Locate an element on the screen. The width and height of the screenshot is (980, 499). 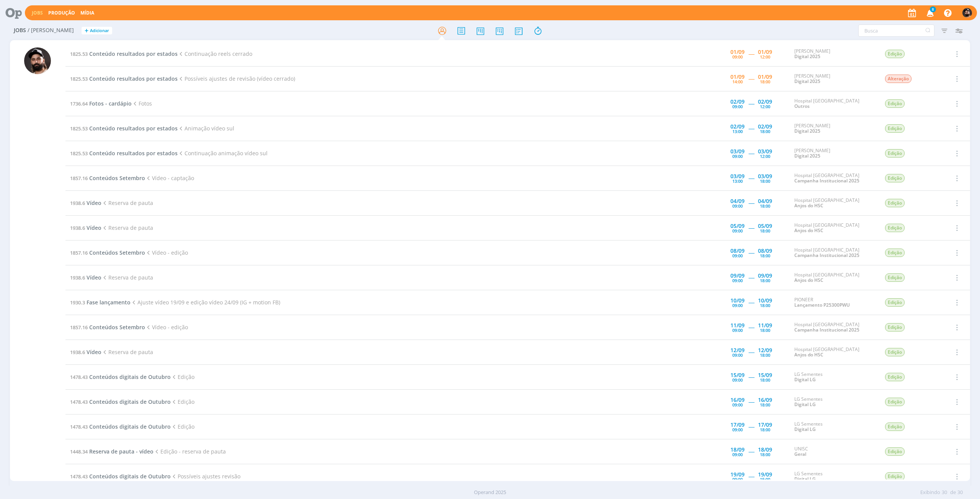
div: 12:00 is located at coordinates (765, 156).